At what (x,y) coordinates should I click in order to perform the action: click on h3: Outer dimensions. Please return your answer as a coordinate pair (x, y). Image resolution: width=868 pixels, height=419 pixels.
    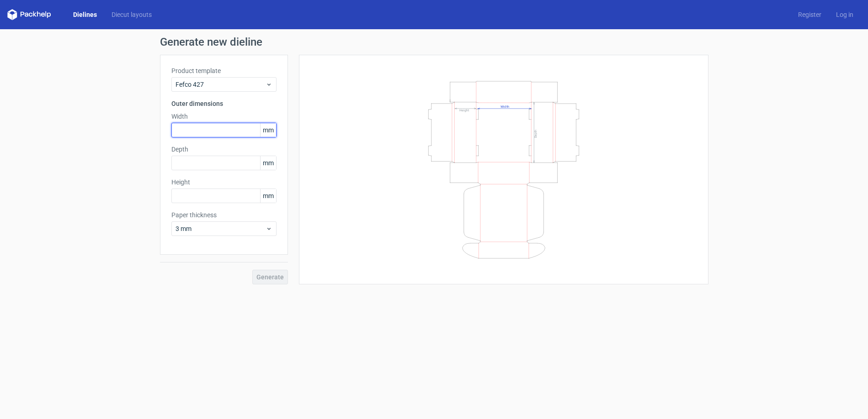
    Looking at the image, I should click on (224, 104).